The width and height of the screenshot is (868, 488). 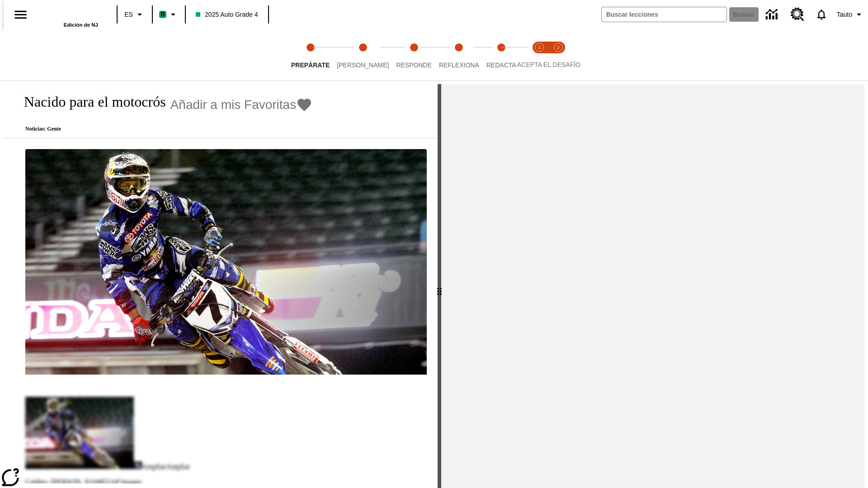 What do you see at coordinates (128, 14) in the screenshot?
I see `span: ES` at bounding box center [128, 14].